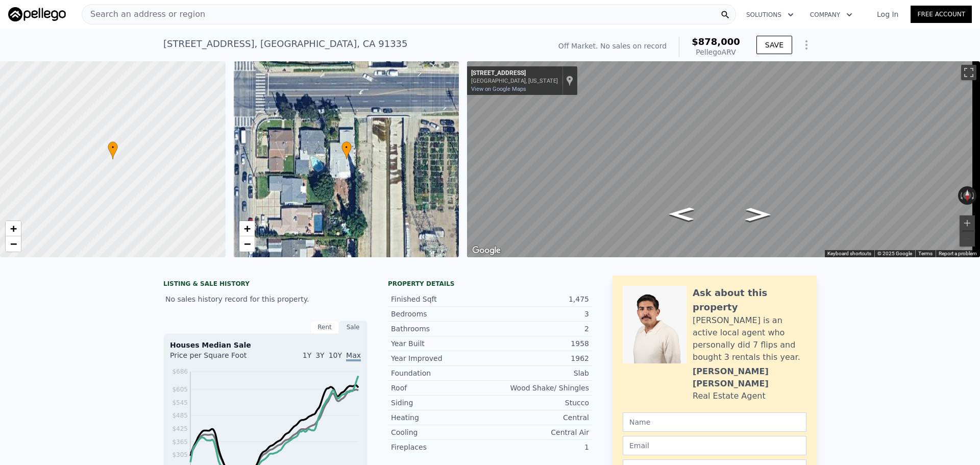  What do you see at coordinates (758, 215) in the screenshot?
I see `path: Go West, Saticoy St` at bounding box center [758, 215].